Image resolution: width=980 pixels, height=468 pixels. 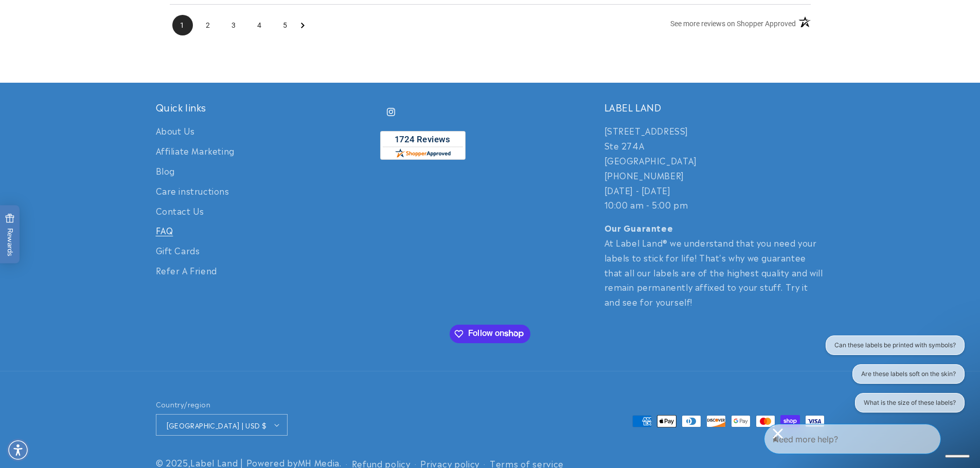 I want to click on li: Page 5, so click(x=286, y=25).